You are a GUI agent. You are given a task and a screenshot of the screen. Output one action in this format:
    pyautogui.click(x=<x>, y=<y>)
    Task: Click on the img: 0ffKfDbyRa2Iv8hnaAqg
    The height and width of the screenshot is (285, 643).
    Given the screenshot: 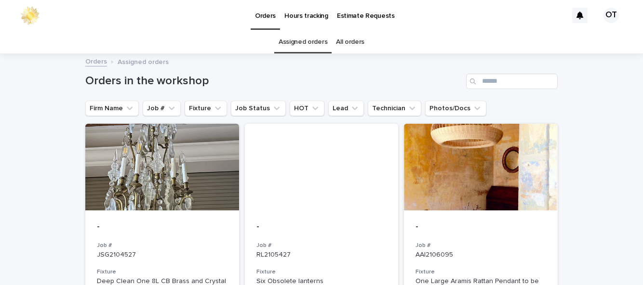 What is the action you would take?
    pyautogui.click(x=30, y=15)
    